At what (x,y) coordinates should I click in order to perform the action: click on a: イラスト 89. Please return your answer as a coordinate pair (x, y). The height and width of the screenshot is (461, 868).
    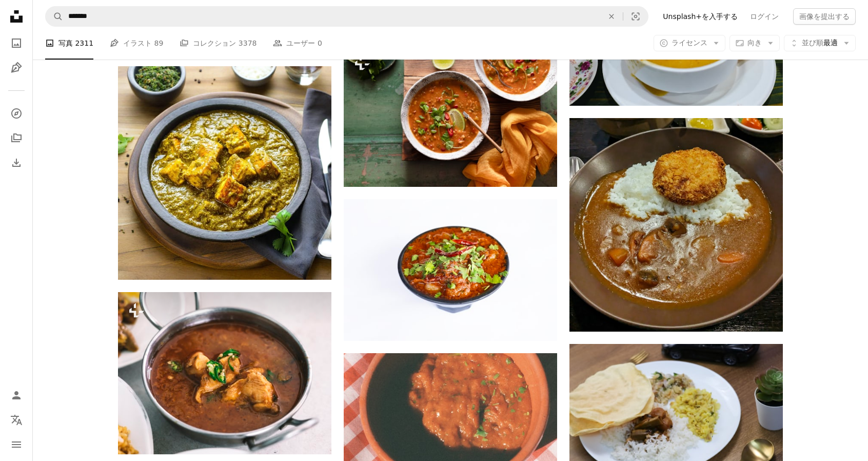
    Looking at the image, I should click on (136, 43).